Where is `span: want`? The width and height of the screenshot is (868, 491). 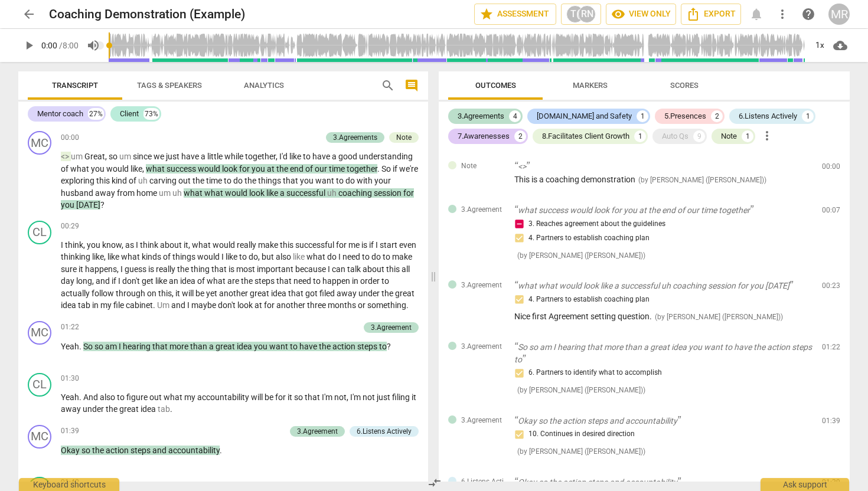
span: want is located at coordinates (325, 181).